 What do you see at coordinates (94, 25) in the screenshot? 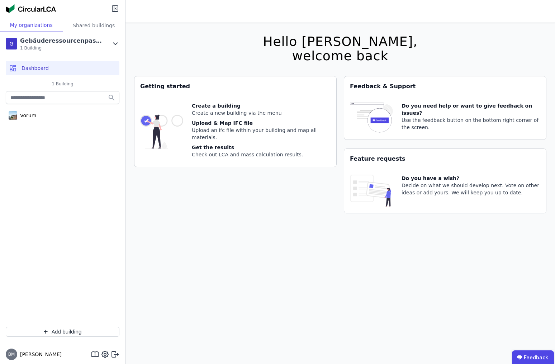
I see `div: Shared buildings` at bounding box center [94, 25].